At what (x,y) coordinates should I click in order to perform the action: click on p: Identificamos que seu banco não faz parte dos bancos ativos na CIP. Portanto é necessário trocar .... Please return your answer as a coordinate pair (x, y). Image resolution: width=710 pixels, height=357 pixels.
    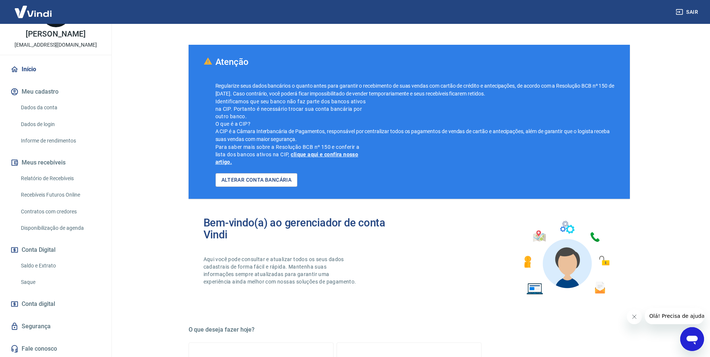
    Looking at the image, I should click on (293, 109).